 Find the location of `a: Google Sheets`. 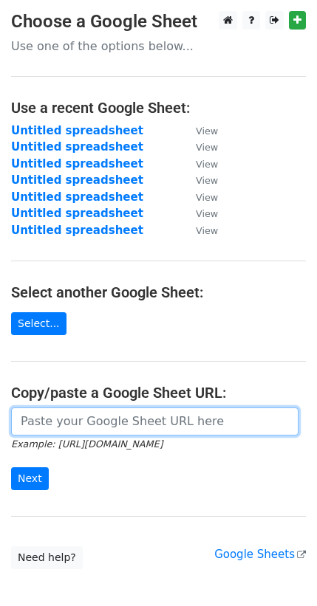

a: Google Sheets is located at coordinates (260, 555).